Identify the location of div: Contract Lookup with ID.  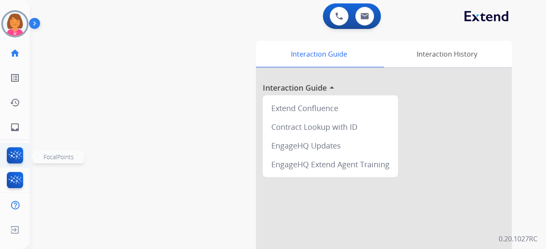
(330, 127).